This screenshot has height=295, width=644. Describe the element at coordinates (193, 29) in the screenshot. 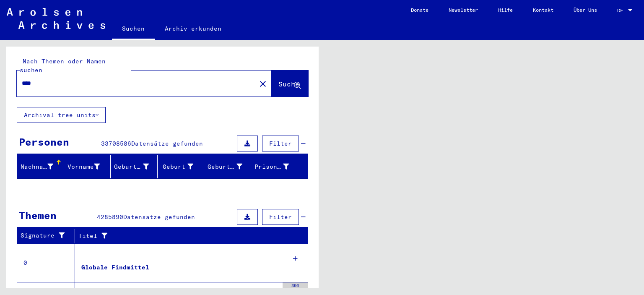

I see `a: Archiv erkunden` at that location.